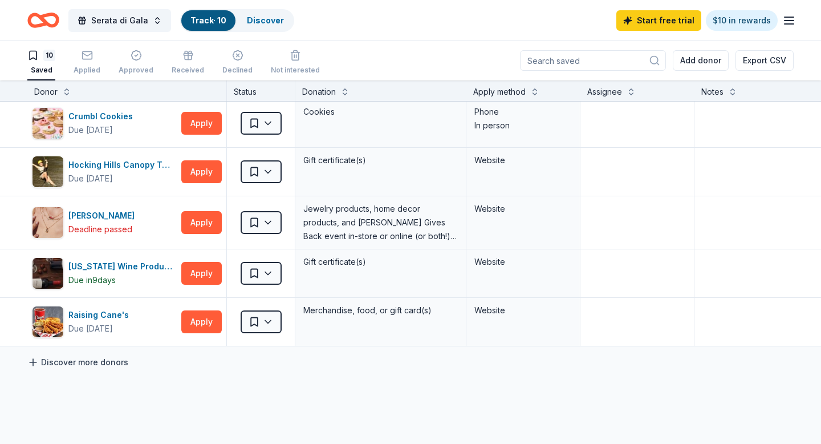 Image resolution: width=821 pixels, height=444 pixels. I want to click on button: Approved, so click(136, 63).